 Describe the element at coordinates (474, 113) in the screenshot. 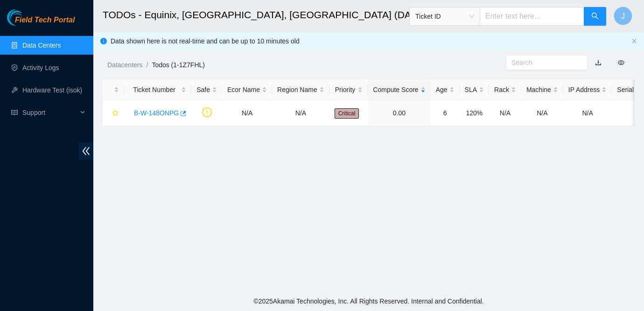

I see `td: 120%` at that location.